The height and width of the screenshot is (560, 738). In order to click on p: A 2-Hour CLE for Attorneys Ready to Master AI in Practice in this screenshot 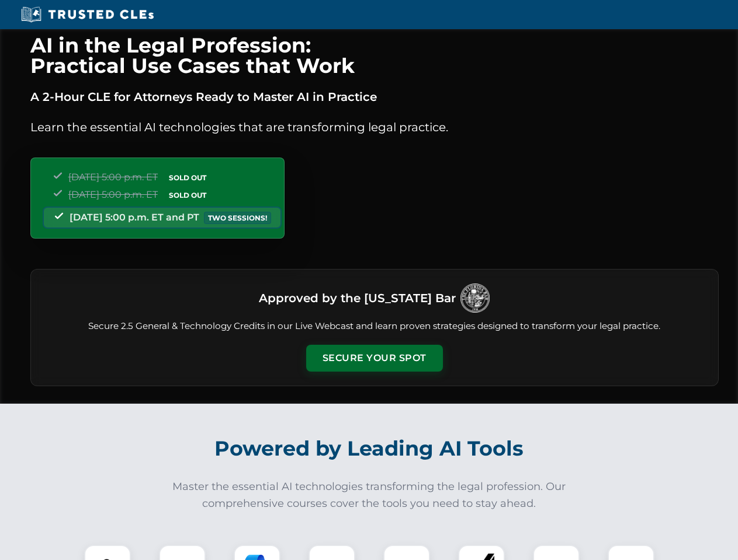, I will do `click(374, 97)`.